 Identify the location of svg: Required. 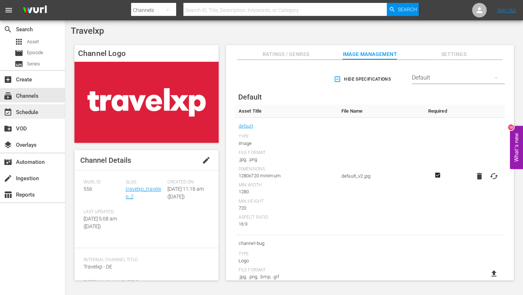
(438, 175).